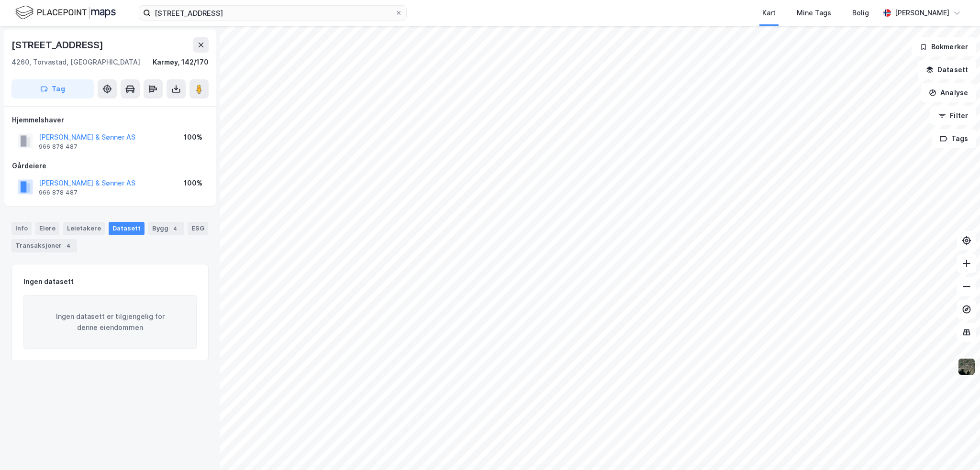 The width and height of the screenshot is (980, 470). What do you see at coordinates (110, 166) in the screenshot?
I see `div: Gårdeiere` at bounding box center [110, 166].